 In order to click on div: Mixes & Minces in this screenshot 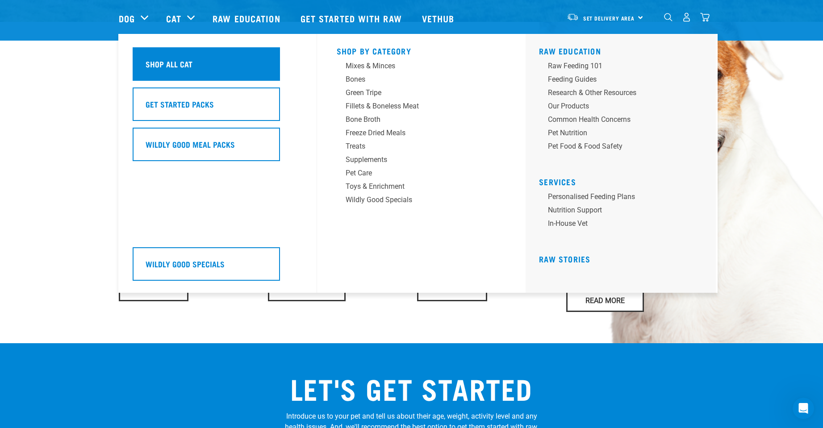, I will do `click(415, 66)`.